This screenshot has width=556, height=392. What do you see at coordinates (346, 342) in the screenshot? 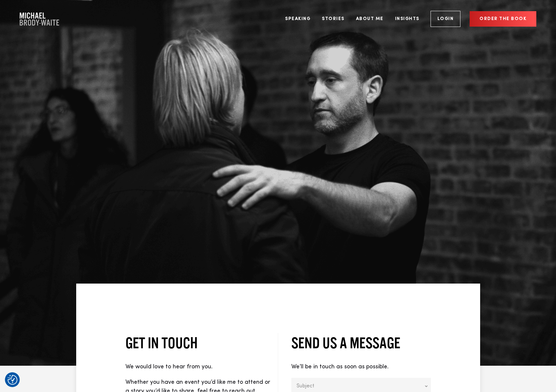
I see `span: SEND US A MESSAGE` at bounding box center [346, 342].